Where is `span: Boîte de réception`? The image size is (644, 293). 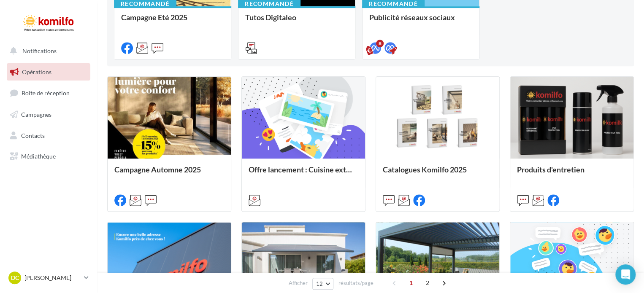
span: Boîte de réception is located at coordinates (45, 93).